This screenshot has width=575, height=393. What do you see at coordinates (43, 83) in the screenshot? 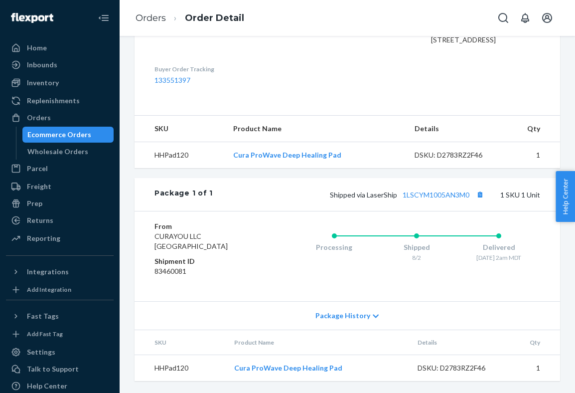
I see `div: Inventory` at bounding box center [43, 83].